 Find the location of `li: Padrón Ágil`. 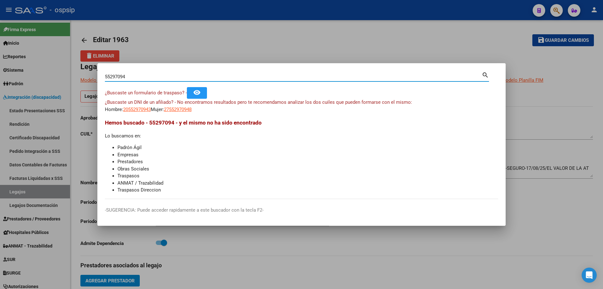

li: Padrón Ágil is located at coordinates (308, 147).